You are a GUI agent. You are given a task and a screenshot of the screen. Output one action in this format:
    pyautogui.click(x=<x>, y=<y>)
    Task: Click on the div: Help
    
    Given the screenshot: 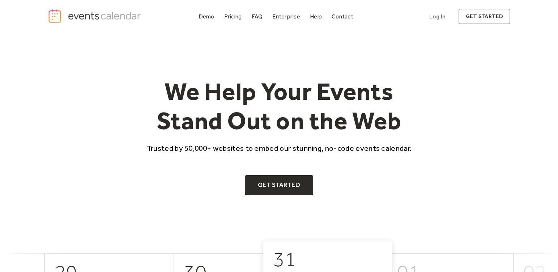 What is the action you would take?
    pyautogui.click(x=316, y=16)
    